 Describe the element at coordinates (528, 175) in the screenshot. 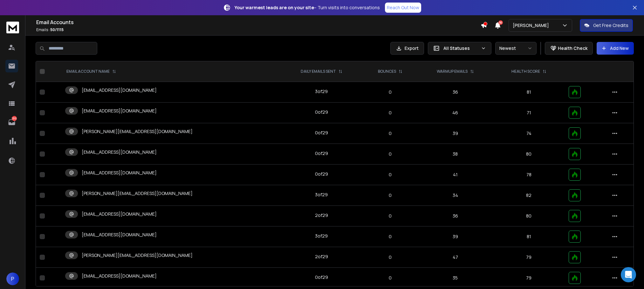

I see `td: 78` at that location.